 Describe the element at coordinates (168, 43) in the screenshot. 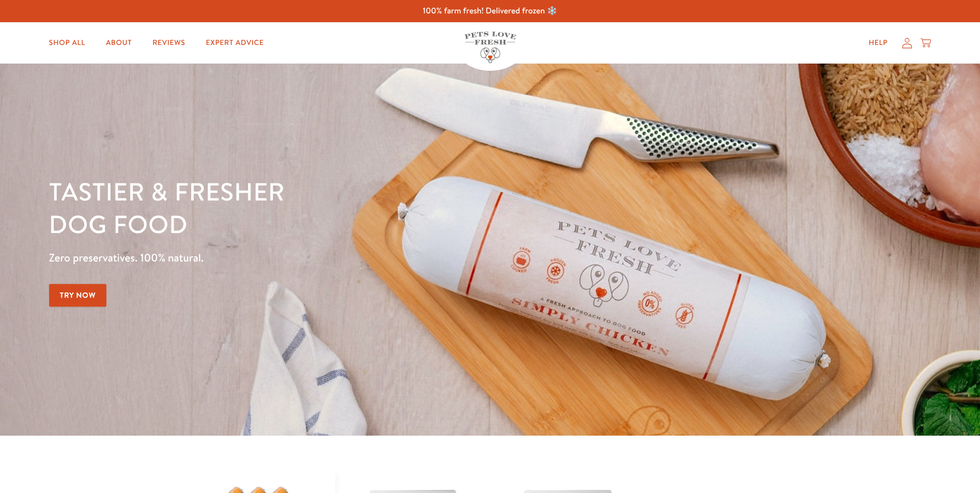

I see `a: Reviews` at that location.